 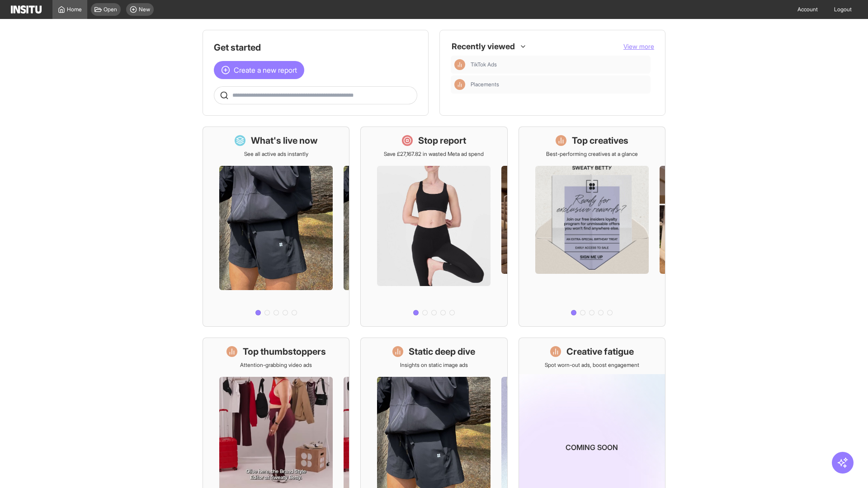 I want to click on button: Create a new report, so click(x=259, y=70).